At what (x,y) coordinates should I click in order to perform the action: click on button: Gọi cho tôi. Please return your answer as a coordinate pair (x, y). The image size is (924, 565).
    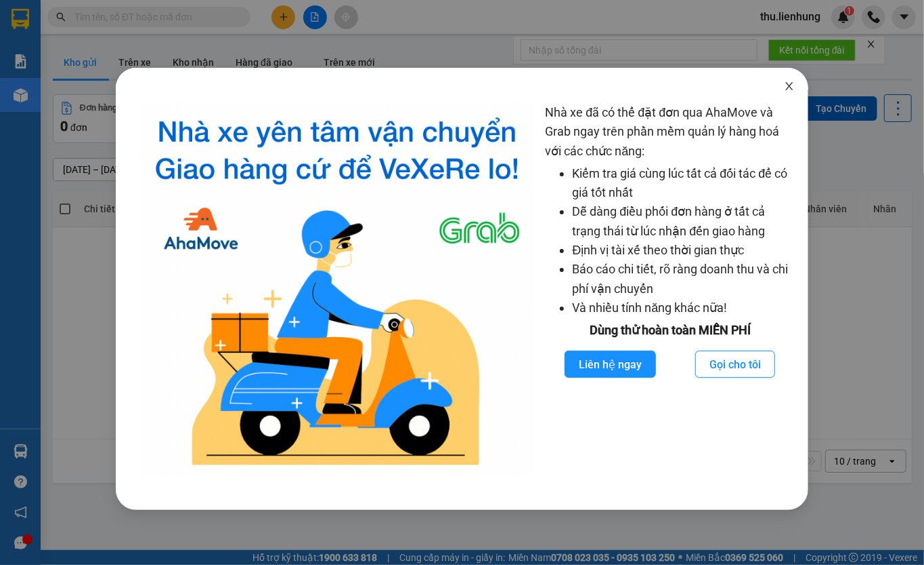
    Looking at the image, I should click on (736, 364).